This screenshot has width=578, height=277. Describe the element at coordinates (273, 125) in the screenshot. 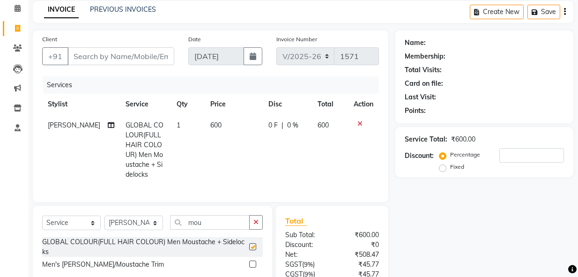

I see `span: 0 F` at that location.